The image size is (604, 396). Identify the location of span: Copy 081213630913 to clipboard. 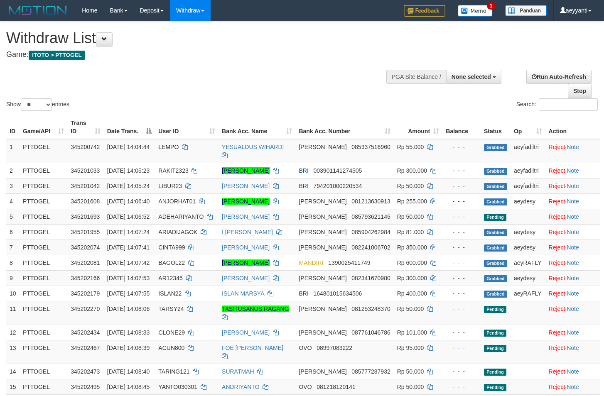
(370, 201).